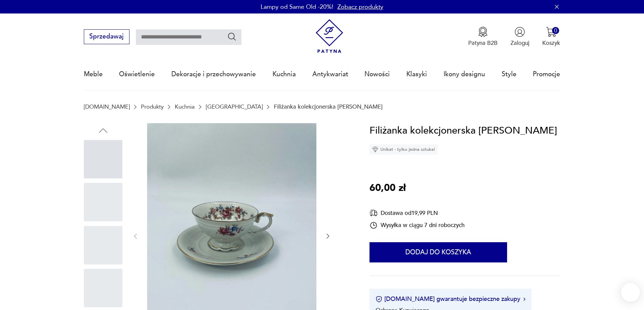 This screenshot has width=644, height=310. What do you see at coordinates (376, 150) in the screenshot?
I see `img: Ikona diamentu` at bounding box center [376, 150].